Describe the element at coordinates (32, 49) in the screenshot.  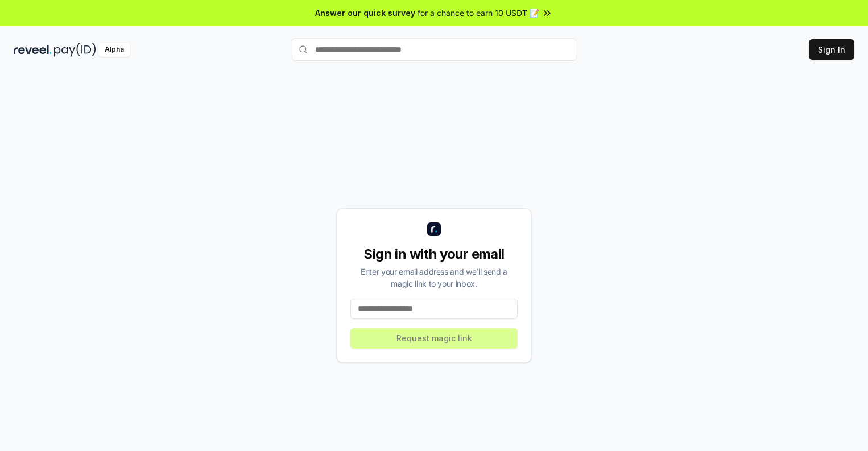
I see `img: reveel_dark` at that location.